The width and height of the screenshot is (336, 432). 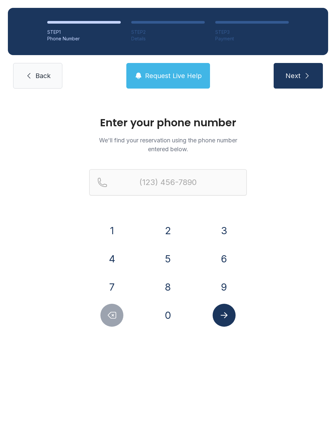 I want to click on button: 7, so click(x=112, y=287).